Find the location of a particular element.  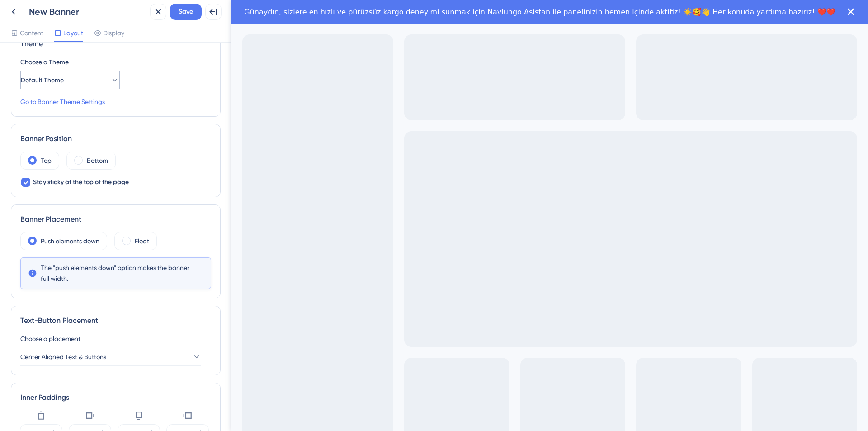

label: Bottom is located at coordinates (98, 160).